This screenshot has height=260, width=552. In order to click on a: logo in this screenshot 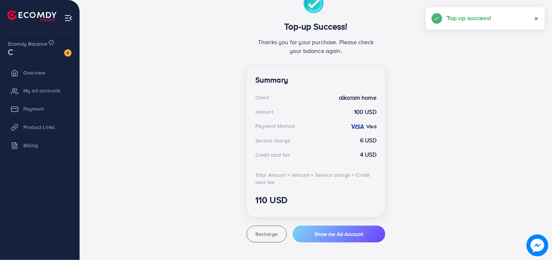, I will do `click(32, 16)`.